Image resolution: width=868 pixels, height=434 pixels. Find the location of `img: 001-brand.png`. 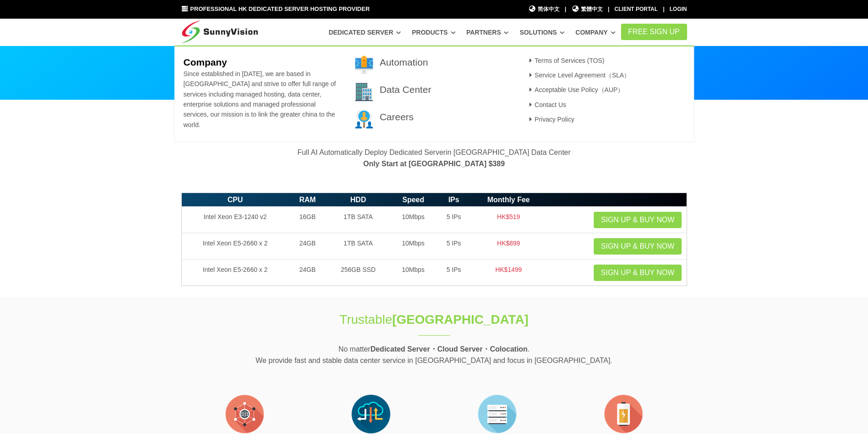

img: 001-brand.png is located at coordinates (364, 65).